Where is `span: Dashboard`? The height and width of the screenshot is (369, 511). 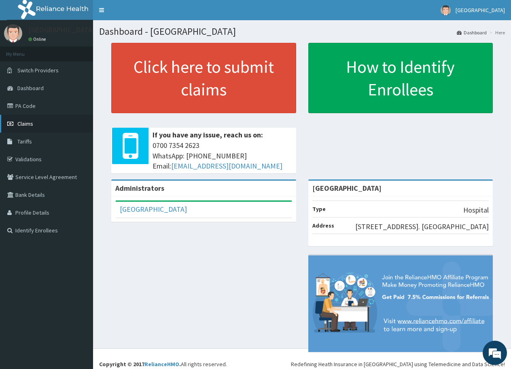 span: Dashboard is located at coordinates (30, 88).